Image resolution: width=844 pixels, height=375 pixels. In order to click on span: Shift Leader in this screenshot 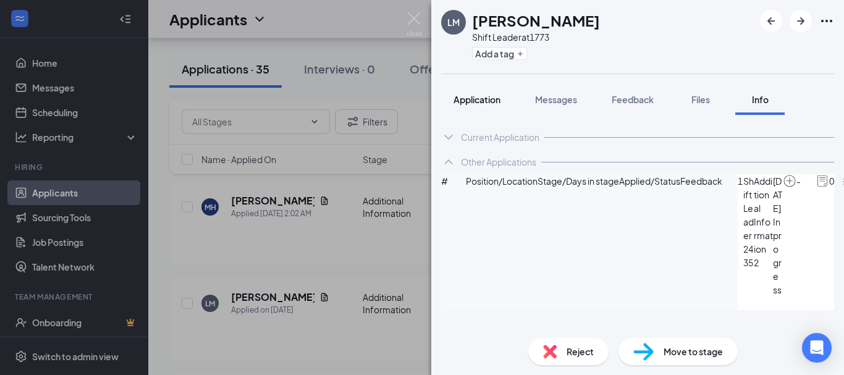, I will do `click(748, 208)`.